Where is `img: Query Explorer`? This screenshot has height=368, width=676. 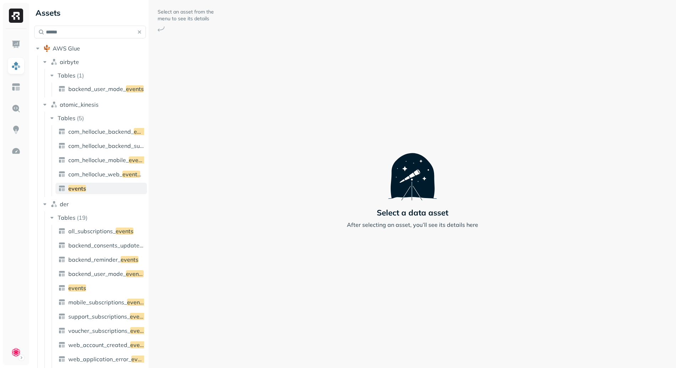
img: Query Explorer is located at coordinates (16, 108).